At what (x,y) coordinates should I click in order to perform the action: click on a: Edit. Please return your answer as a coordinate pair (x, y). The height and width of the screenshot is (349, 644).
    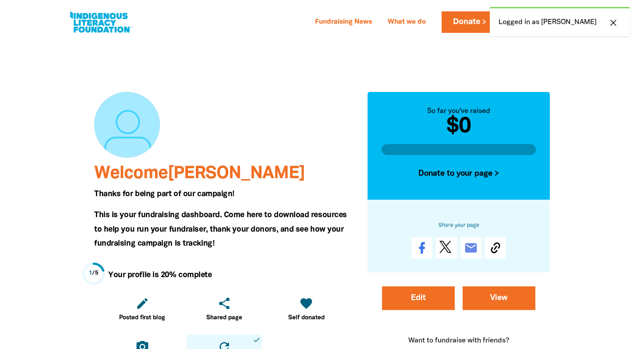
    Looking at the image, I should click on (418, 298).